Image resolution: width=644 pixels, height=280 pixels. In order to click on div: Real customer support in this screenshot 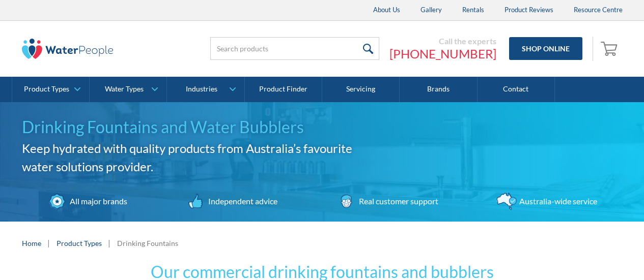, I will do `click(398, 202)`.